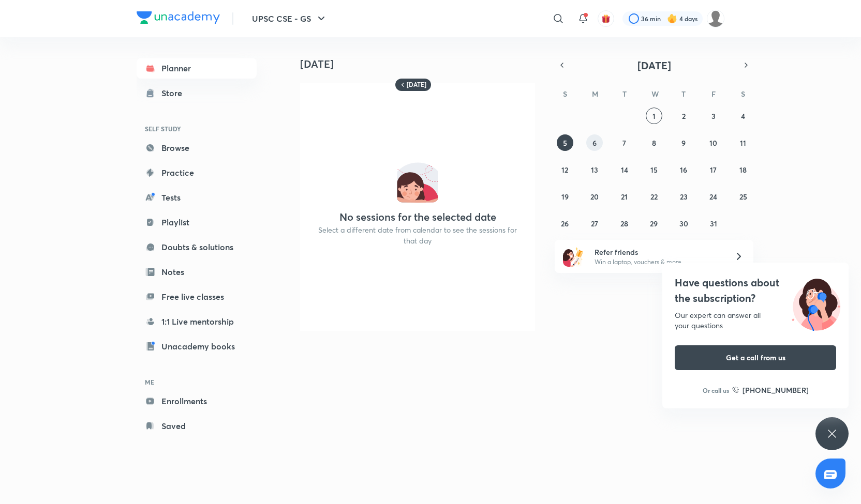 The width and height of the screenshot is (861, 504). I want to click on button: October 19, 2025, so click(564, 196).